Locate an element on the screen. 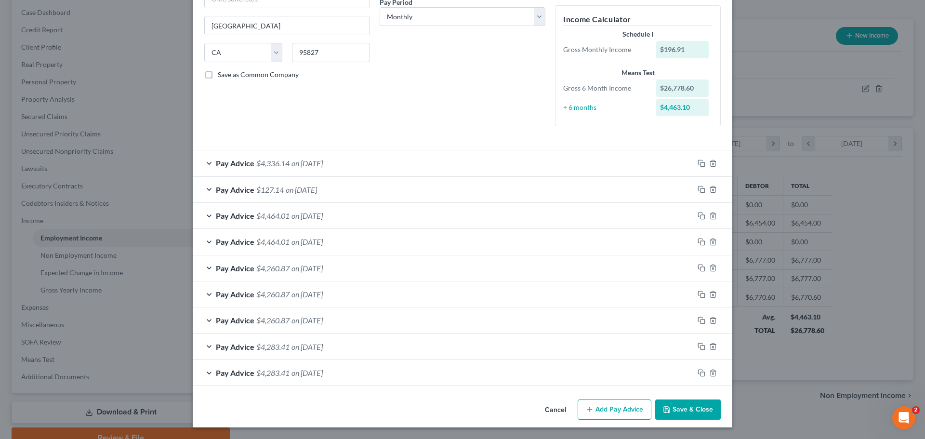 The image size is (925, 439). span: 2 is located at coordinates (916, 410).